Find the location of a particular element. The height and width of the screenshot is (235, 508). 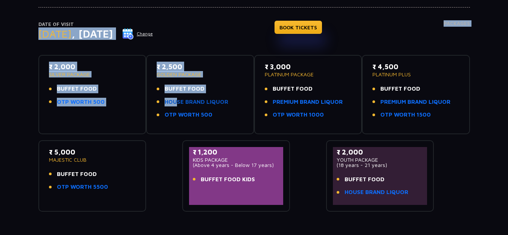

span: BUFFET FOOD KIDS is located at coordinates (228, 180).